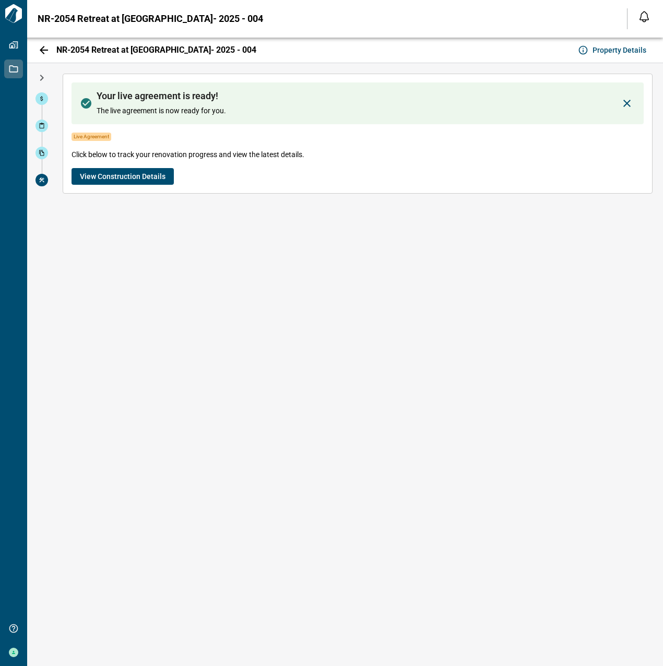 This screenshot has height=666, width=663. Describe the element at coordinates (123, 176) in the screenshot. I see `button: View Construction Details` at that location.